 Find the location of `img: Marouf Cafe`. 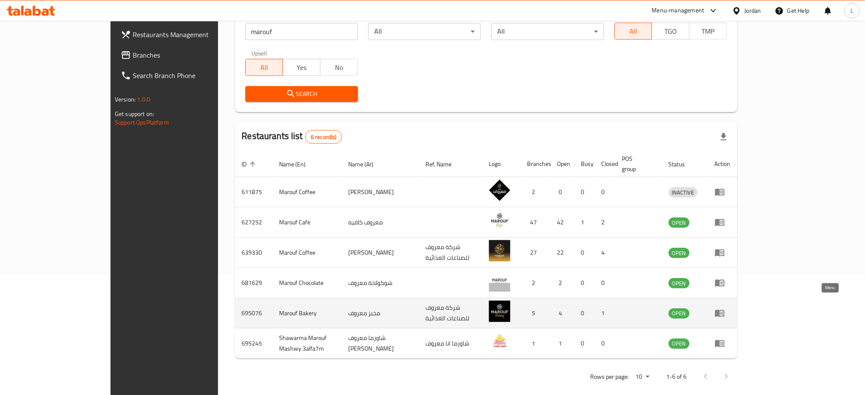

img: Marouf Cafe is located at coordinates (500, 221).